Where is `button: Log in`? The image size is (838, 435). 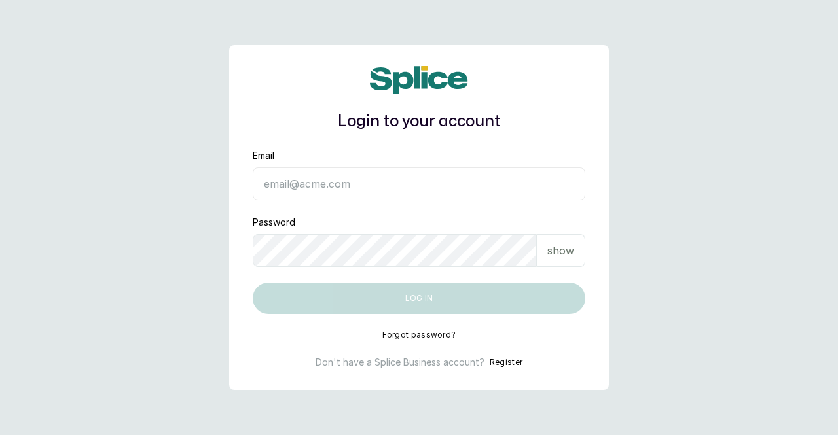
button: Log in is located at coordinates (419, 299).